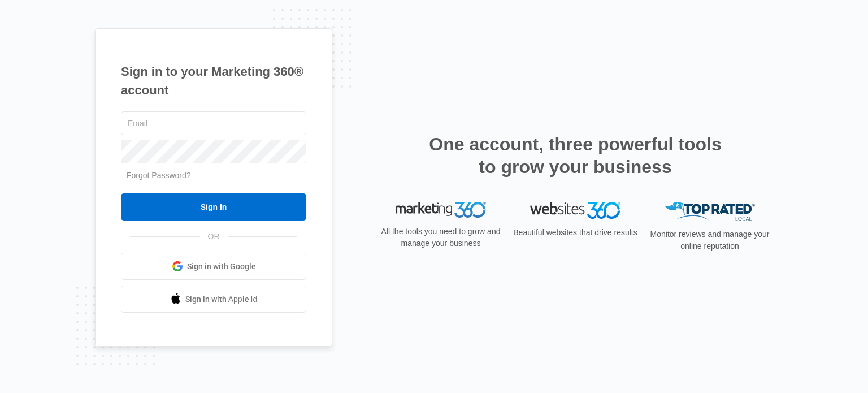 The width and height of the screenshot is (868, 393). I want to click on input: Sign In, so click(214, 207).